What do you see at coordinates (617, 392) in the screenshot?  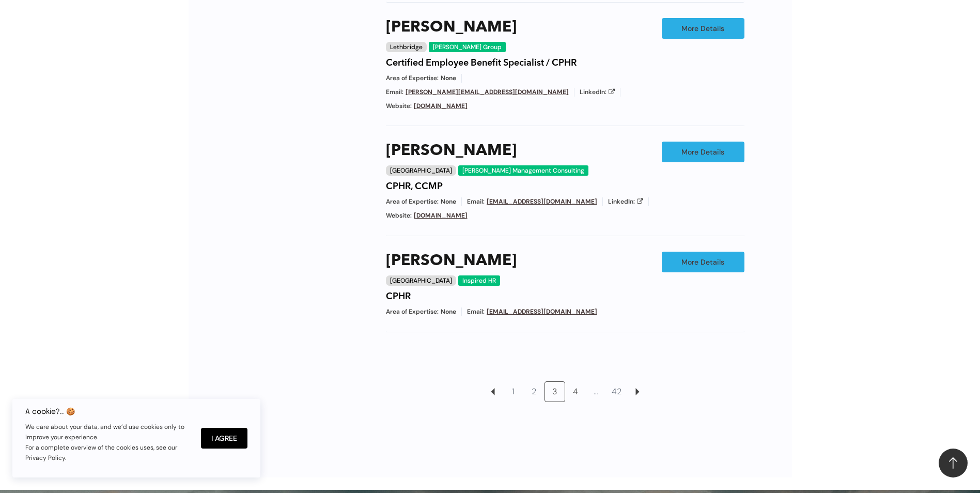 I see `a: 42` at bounding box center [617, 392].